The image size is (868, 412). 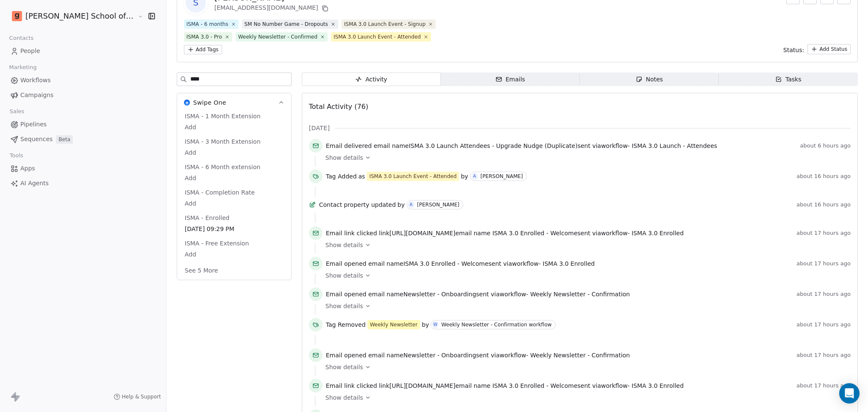 What do you see at coordinates (435, 325) in the screenshot?
I see `div: W` at bounding box center [435, 325].